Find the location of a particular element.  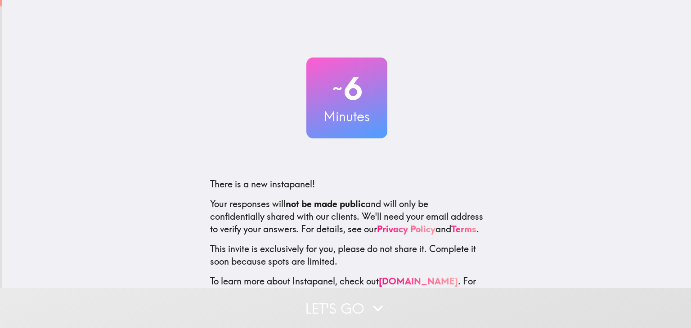

span: There is a new instapanel! is located at coordinates (262, 184).